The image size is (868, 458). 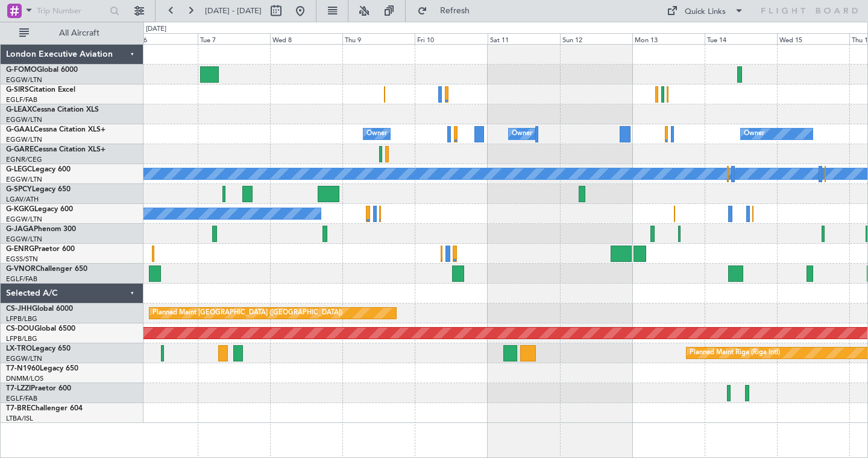 What do you see at coordinates (44, 408) in the screenshot?
I see `a: T7-BREChallenger 604` at bounding box center [44, 408].